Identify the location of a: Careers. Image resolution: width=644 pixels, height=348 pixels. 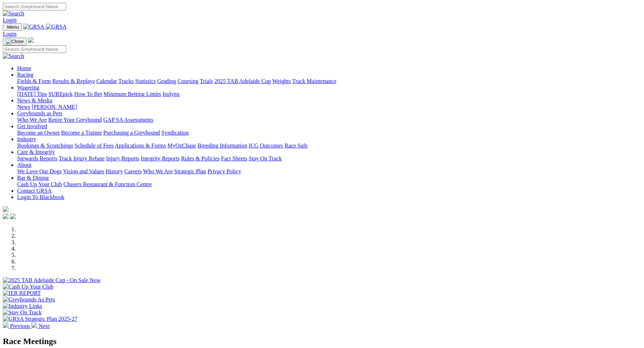
(133, 171).